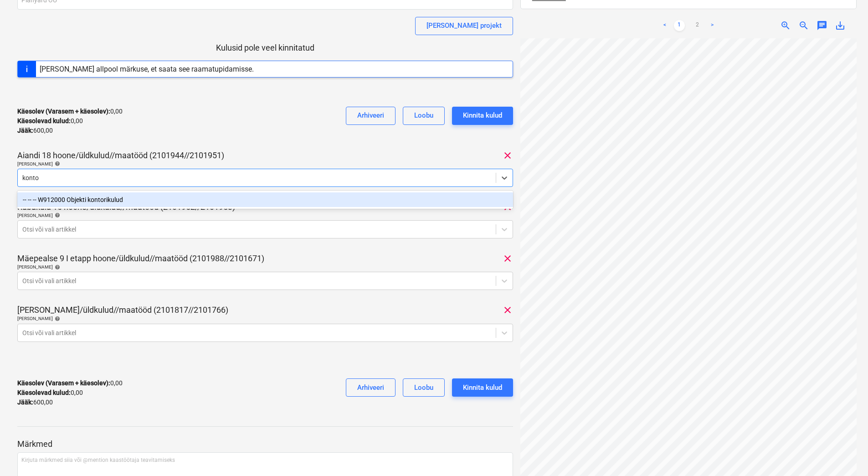 The image size is (868, 476). I want to click on p: Märkmed, so click(265, 444).